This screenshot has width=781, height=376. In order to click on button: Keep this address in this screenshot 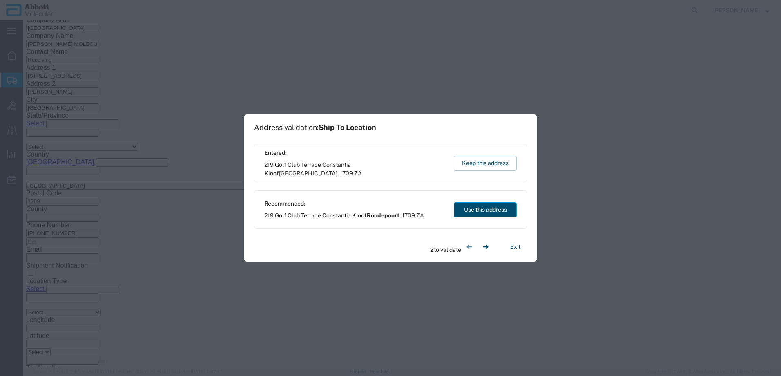, I will do `click(485, 163)`.